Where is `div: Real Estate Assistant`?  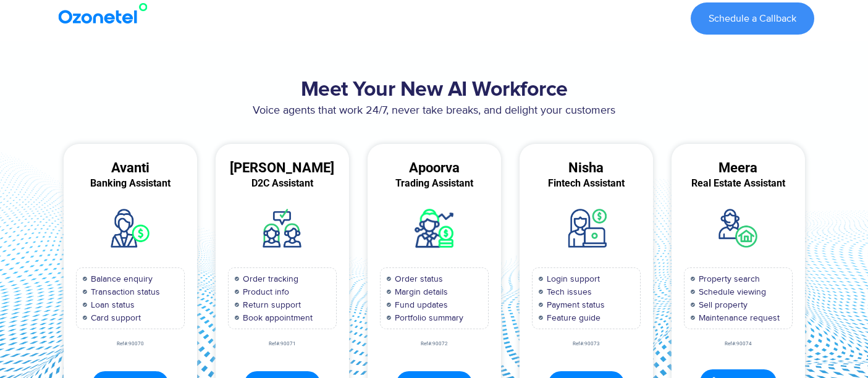 div: Real Estate Assistant is located at coordinates (738, 183).